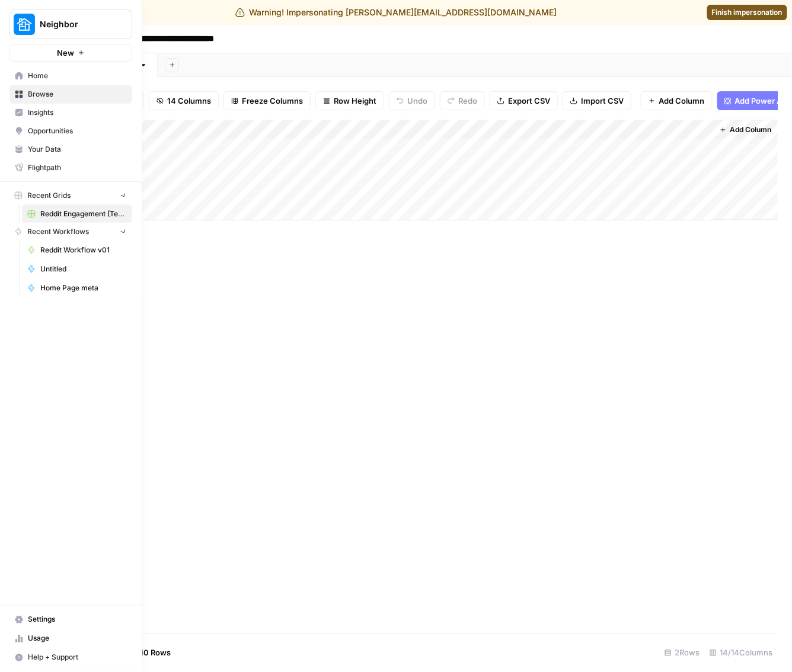 The height and width of the screenshot is (672, 792). I want to click on img: Neighbor Logo, so click(25, 25).